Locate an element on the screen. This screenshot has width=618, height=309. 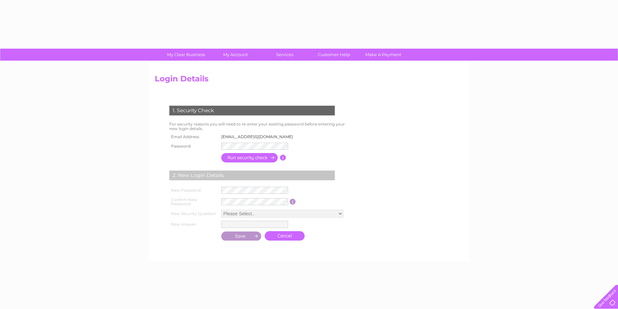
input: Submit is located at coordinates (241, 236).